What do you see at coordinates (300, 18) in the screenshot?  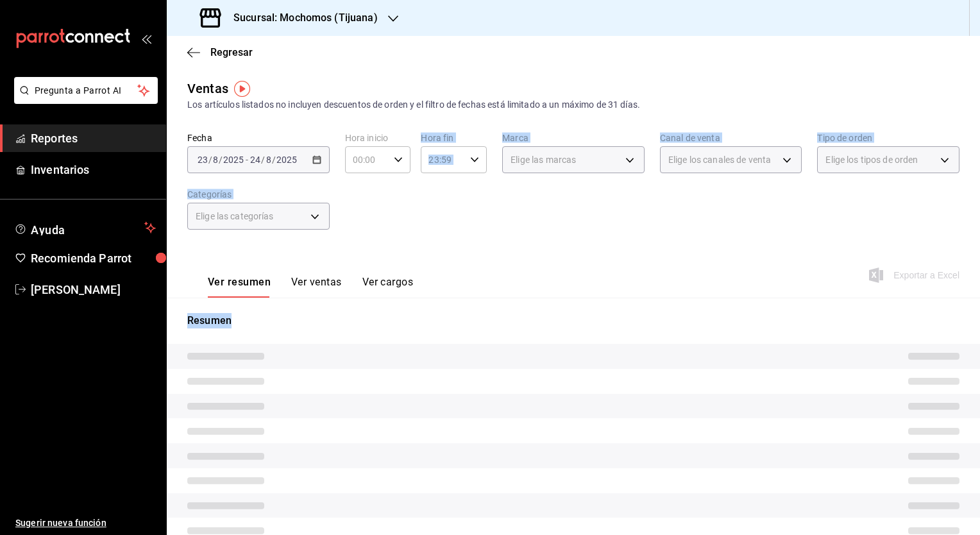 I see `h3: Sucursal: Mochomos (Tijuana)` at bounding box center [300, 18].